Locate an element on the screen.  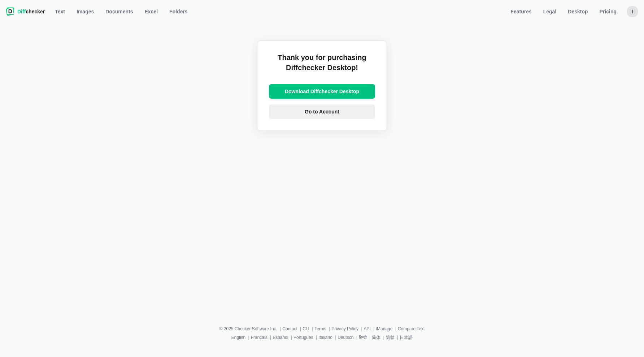
span: Text is located at coordinates (60, 12).